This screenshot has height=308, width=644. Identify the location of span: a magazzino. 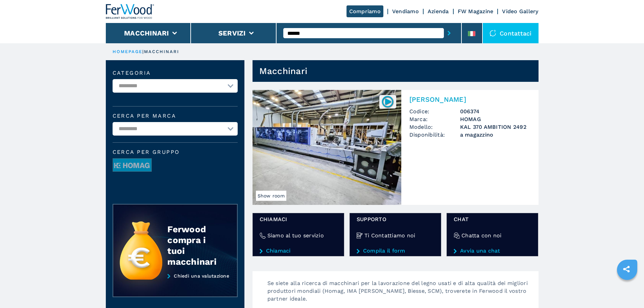
(495, 134).